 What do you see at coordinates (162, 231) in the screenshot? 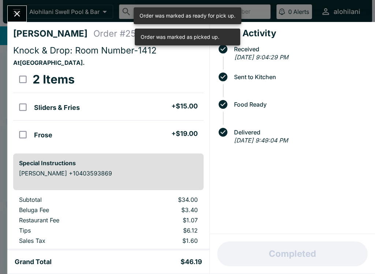
I see `p: $6.12` at bounding box center [162, 231].